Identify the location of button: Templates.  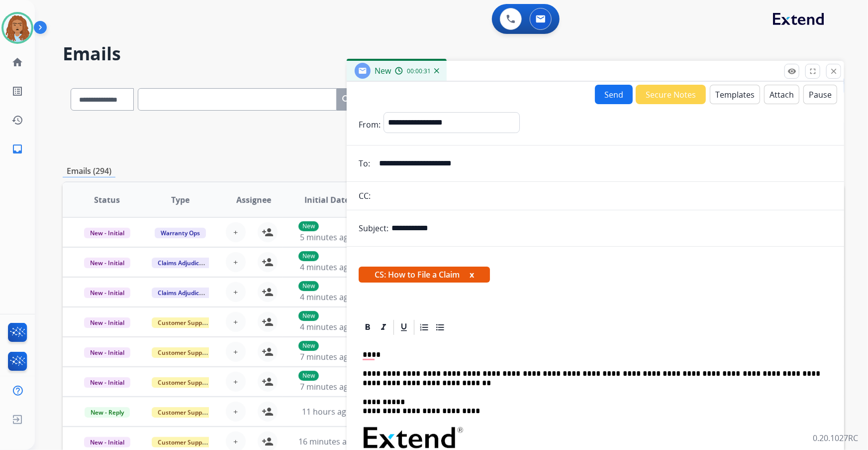
(735, 94).